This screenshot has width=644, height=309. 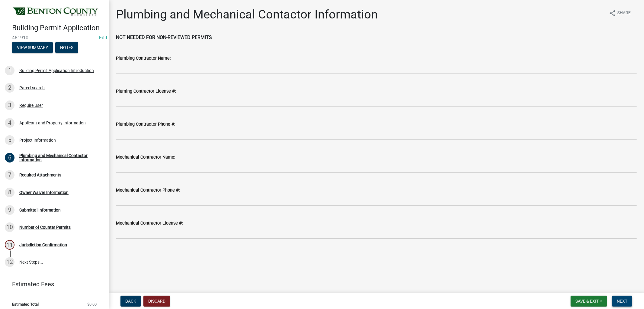 What do you see at coordinates (131, 301) in the screenshot?
I see `span: Back` at bounding box center [131, 301].